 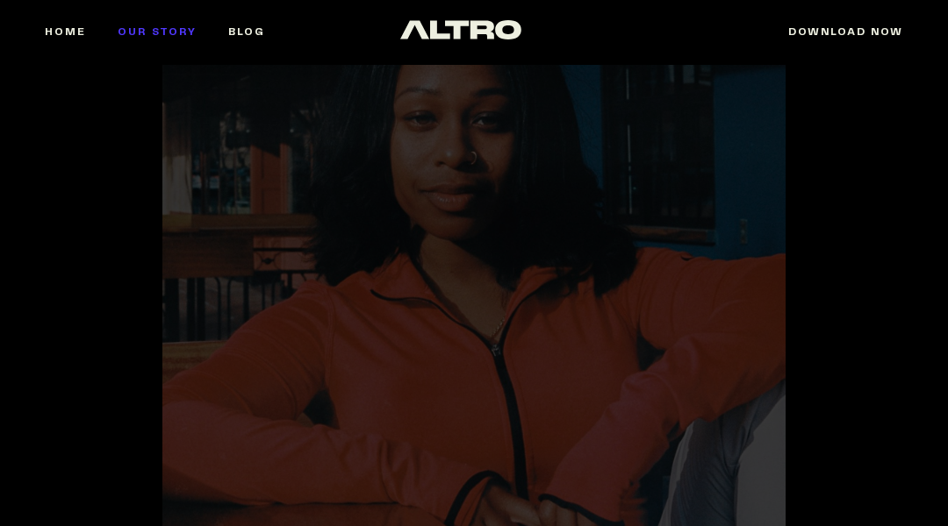 What do you see at coordinates (461, 30) in the screenshot?
I see `img: logo` at bounding box center [461, 30].